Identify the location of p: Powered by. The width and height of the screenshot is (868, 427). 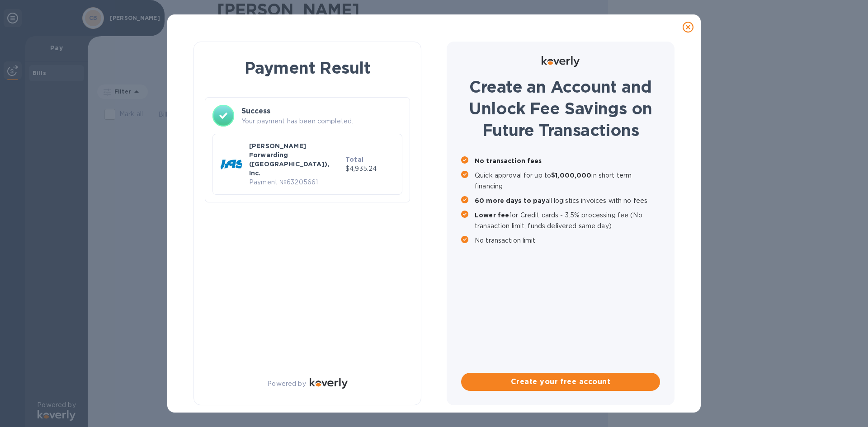
(286, 384).